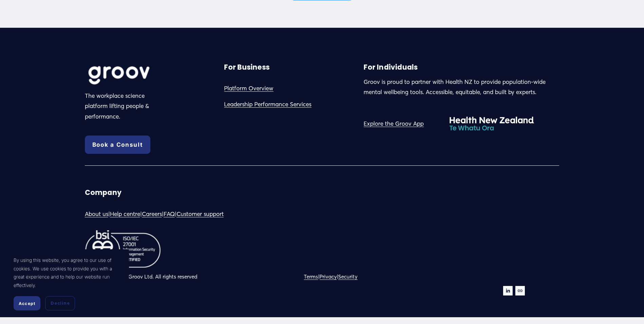  What do you see at coordinates (96, 214) in the screenshot?
I see `a: About us` at bounding box center [96, 214].